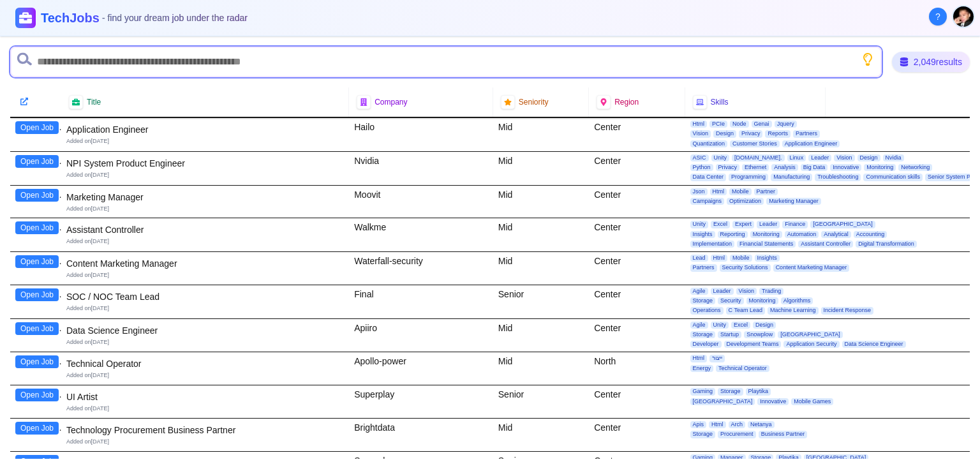 Image resolution: width=980 pixels, height=469 pixels. What do you see at coordinates (699, 424) in the screenshot?
I see `span: Apis` at bounding box center [699, 424].